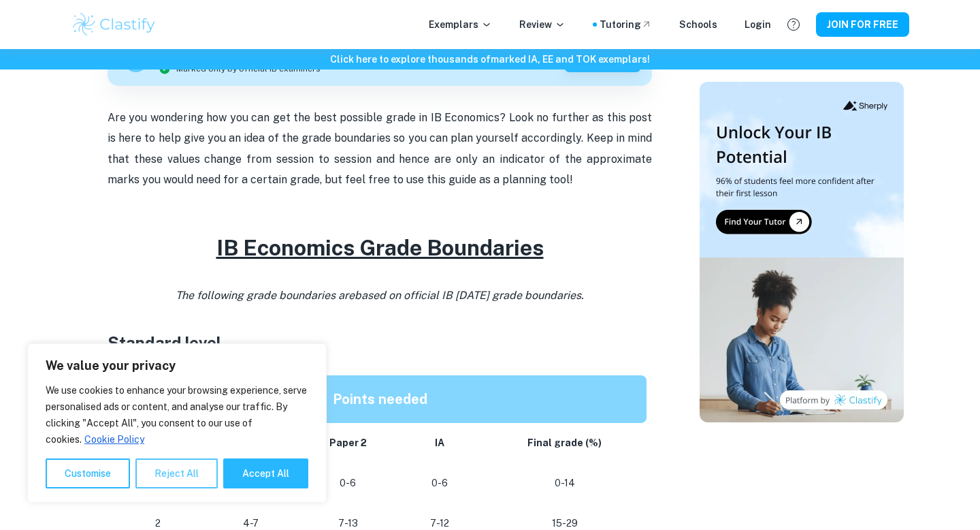  I want to click on a: Cookie Policy, so click(115, 439).